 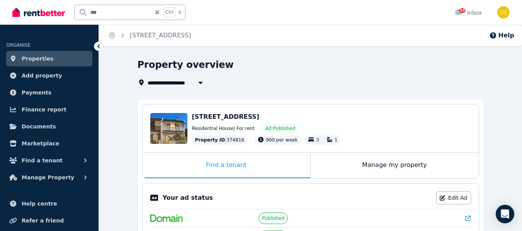 I want to click on div: Manage my property, so click(x=394, y=166).